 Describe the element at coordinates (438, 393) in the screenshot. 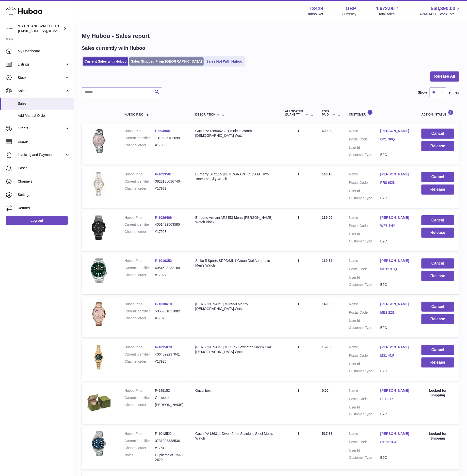

I see `div: Locked for Shipping` at that location.